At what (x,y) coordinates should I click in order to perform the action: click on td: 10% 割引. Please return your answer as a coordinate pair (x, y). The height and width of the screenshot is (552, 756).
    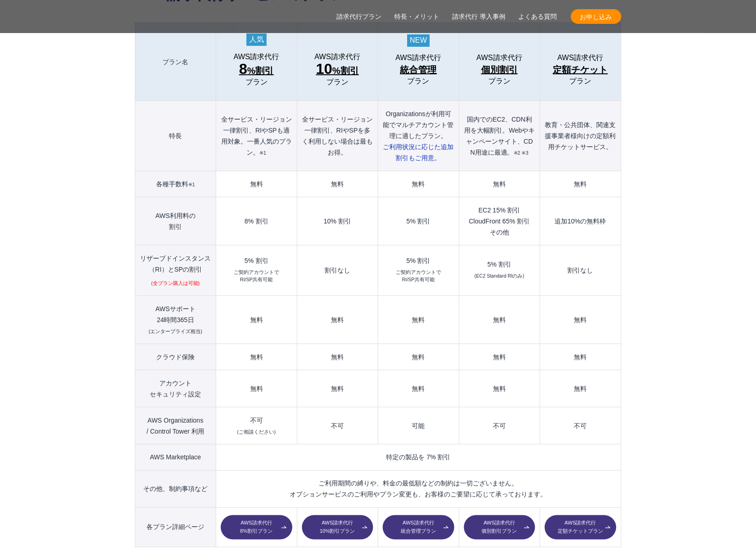
    Looking at the image, I should click on (337, 222).